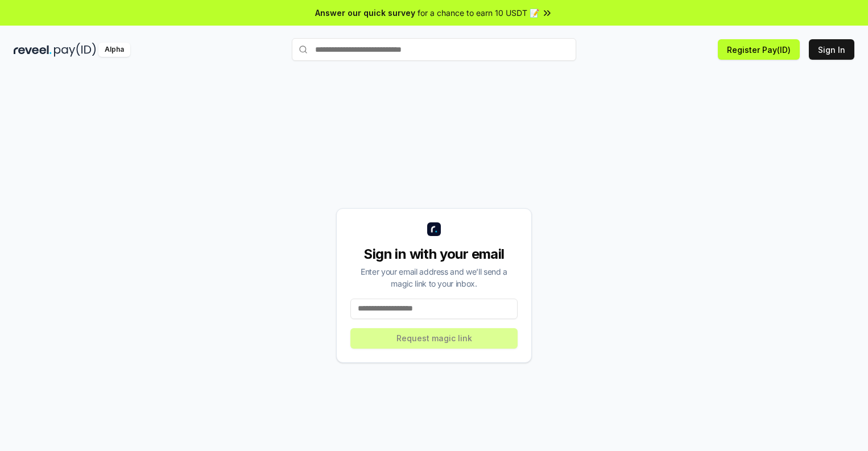 This screenshot has width=868, height=451. I want to click on span: Answer our quick survey, so click(365, 12).